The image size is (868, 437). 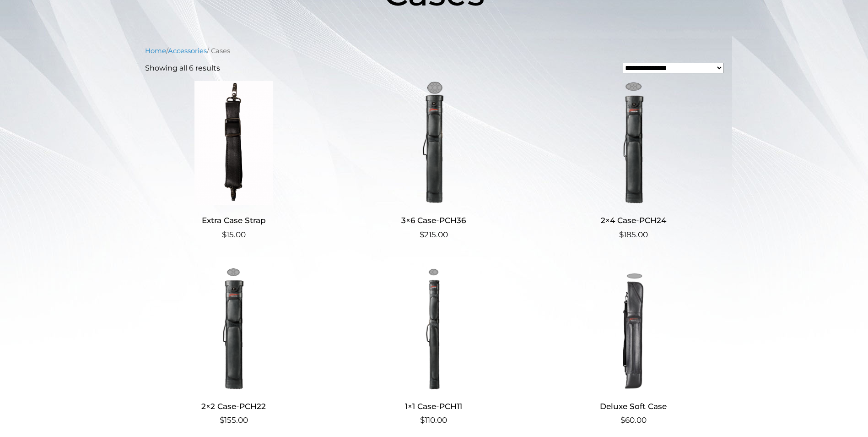 What do you see at coordinates (433, 143) in the screenshot?
I see `img: 3x6 Case-PCH36` at bounding box center [433, 143].